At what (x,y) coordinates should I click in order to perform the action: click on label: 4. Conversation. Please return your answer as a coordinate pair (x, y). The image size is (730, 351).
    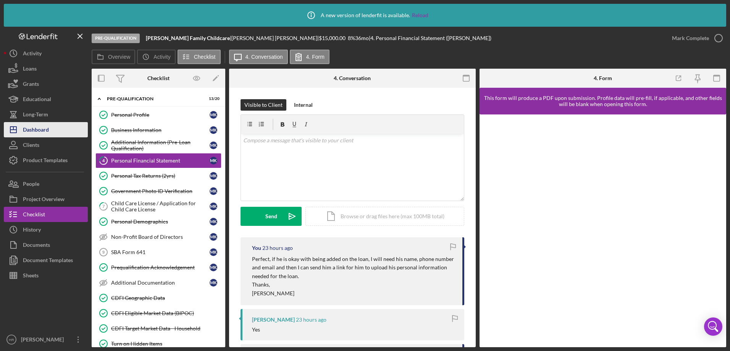
    Looking at the image, I should click on (264, 57).